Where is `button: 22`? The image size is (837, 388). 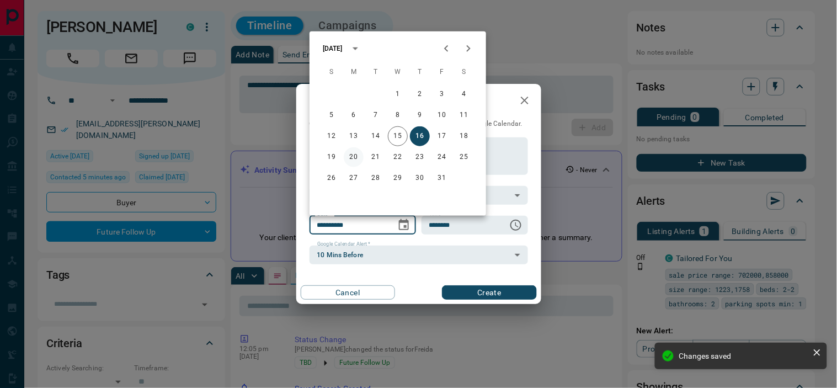 button: 22 is located at coordinates (398, 157).